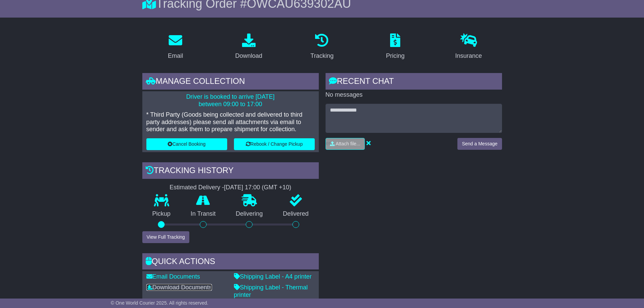  What do you see at coordinates (230, 188) in the screenshot?
I see `div: Estimated Delivery -` at bounding box center [230, 188].